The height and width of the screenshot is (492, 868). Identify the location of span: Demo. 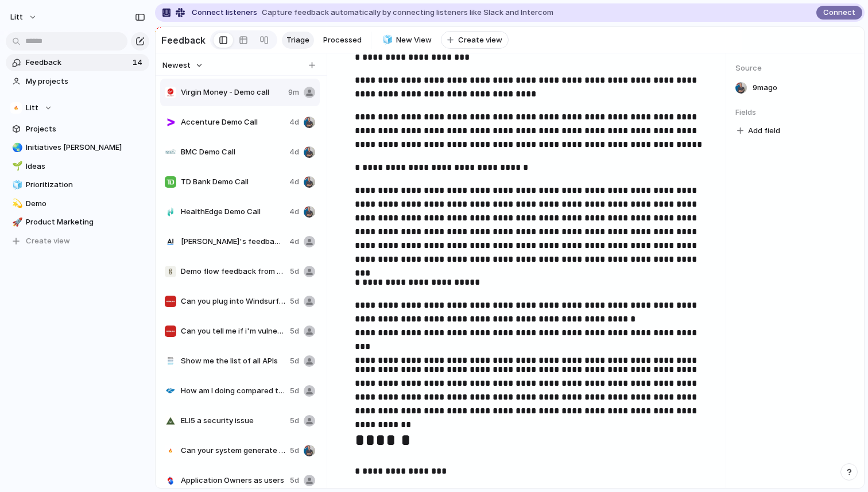
(86, 204).